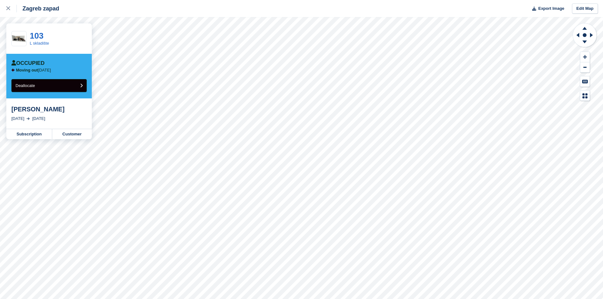  What do you see at coordinates (39, 43) in the screenshot?
I see `a: L skladište` at bounding box center [39, 43].